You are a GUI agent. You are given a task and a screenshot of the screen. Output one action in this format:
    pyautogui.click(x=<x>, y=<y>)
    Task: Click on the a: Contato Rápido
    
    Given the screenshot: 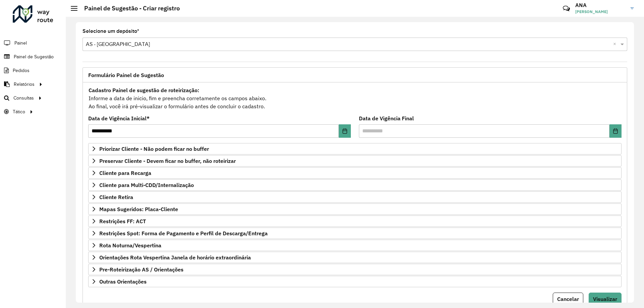 What is the action you would take?
    pyautogui.click(x=567, y=9)
    